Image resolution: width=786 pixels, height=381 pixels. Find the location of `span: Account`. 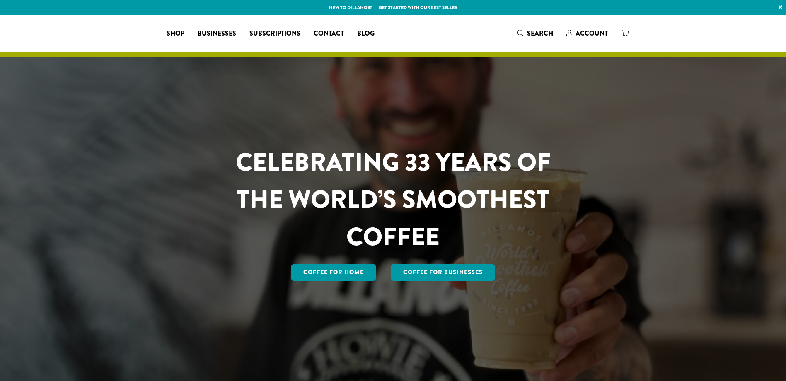

span: Account is located at coordinates (592, 33).